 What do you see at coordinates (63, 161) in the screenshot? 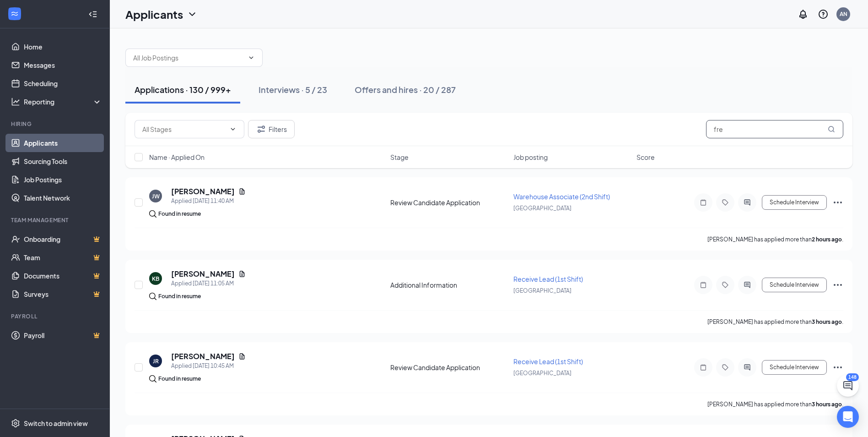
I see `a: Sourcing Tools` at bounding box center [63, 161].